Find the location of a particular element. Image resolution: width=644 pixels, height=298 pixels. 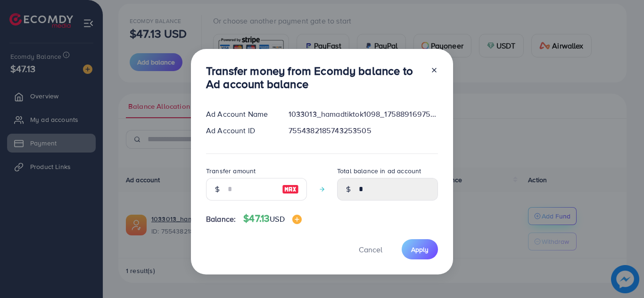

h4: $47.13 is located at coordinates (272, 219).